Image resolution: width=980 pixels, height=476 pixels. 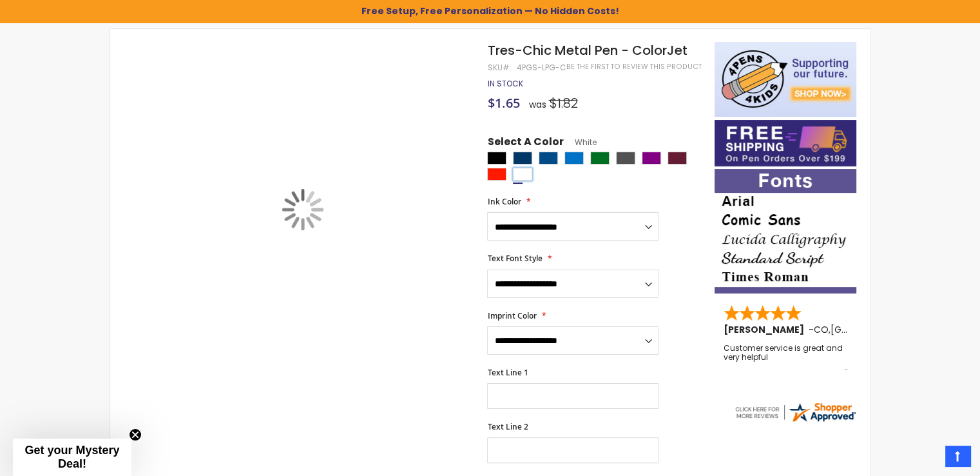 What do you see at coordinates (71, 456) in the screenshot?
I see `span: Get your Mystery Deal!` at bounding box center [71, 456].